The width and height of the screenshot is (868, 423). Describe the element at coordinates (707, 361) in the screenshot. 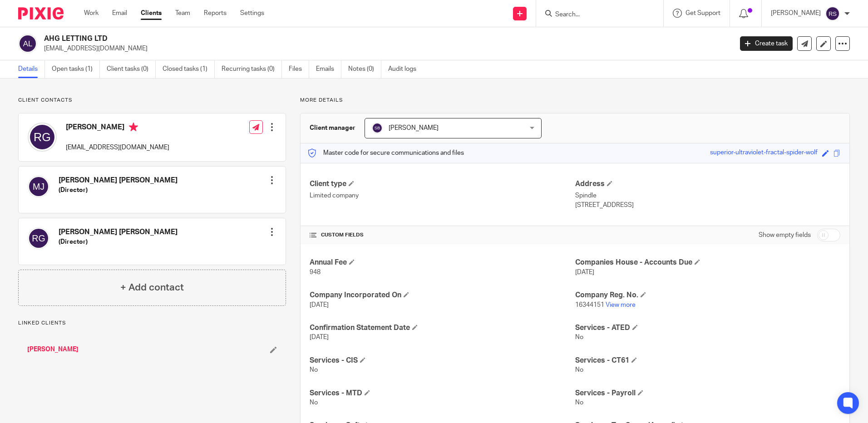

I see `h4: Services - CT61` at that location.